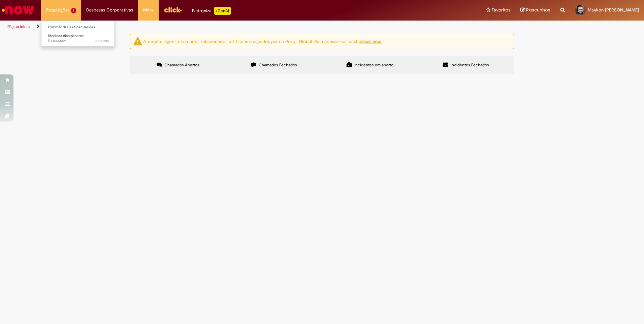 The image size is (644, 324). What do you see at coordinates (215, 26) in the screenshot?
I see `ul: Trilhas de página` at bounding box center [215, 26].